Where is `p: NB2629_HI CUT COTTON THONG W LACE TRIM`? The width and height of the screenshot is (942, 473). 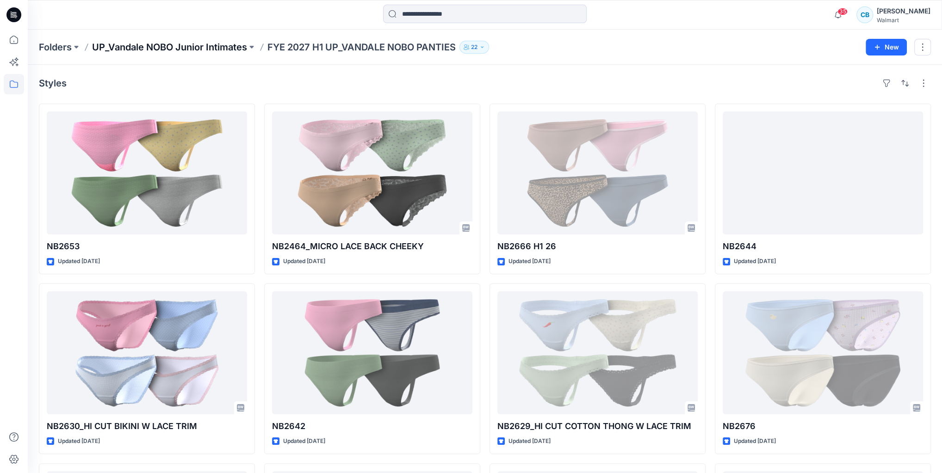
p: NB2629_HI CUT COTTON THONG W LACE TRIM is located at coordinates (597, 427).